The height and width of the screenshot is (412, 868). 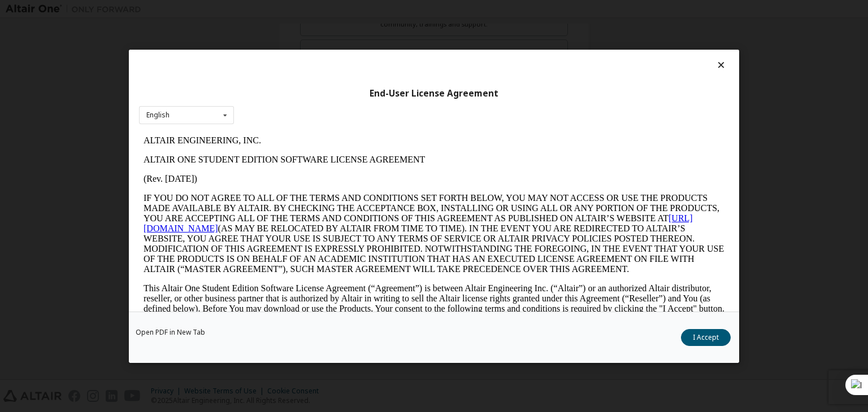 What do you see at coordinates (705, 337) in the screenshot?
I see `button: I Accept` at bounding box center [705, 337].